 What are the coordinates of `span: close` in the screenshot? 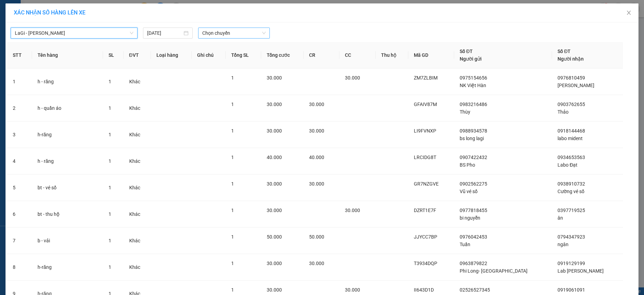 It's located at (629, 13).